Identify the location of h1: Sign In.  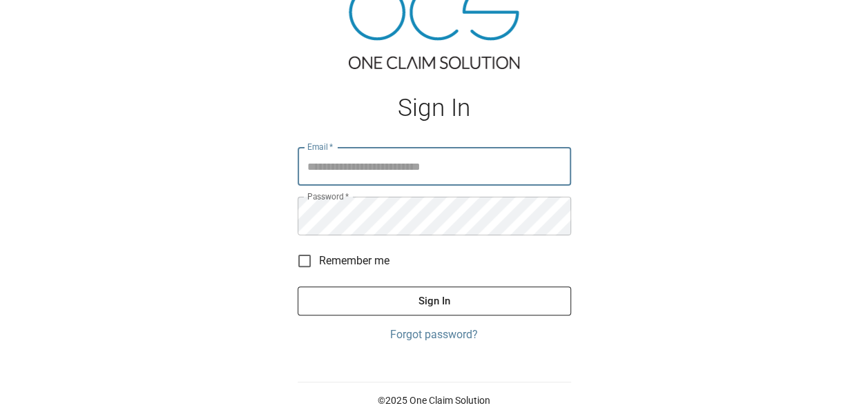
(434, 108).